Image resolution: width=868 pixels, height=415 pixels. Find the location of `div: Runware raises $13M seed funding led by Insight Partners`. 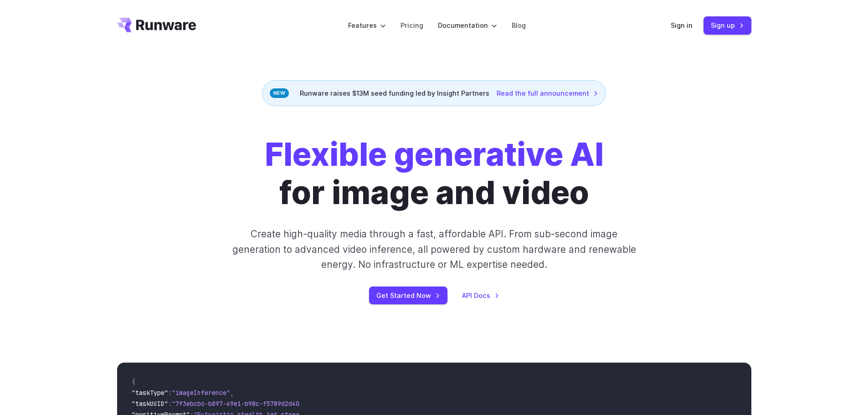

div: Runware raises $13M seed funding led by Insight Partners is located at coordinates (434, 93).